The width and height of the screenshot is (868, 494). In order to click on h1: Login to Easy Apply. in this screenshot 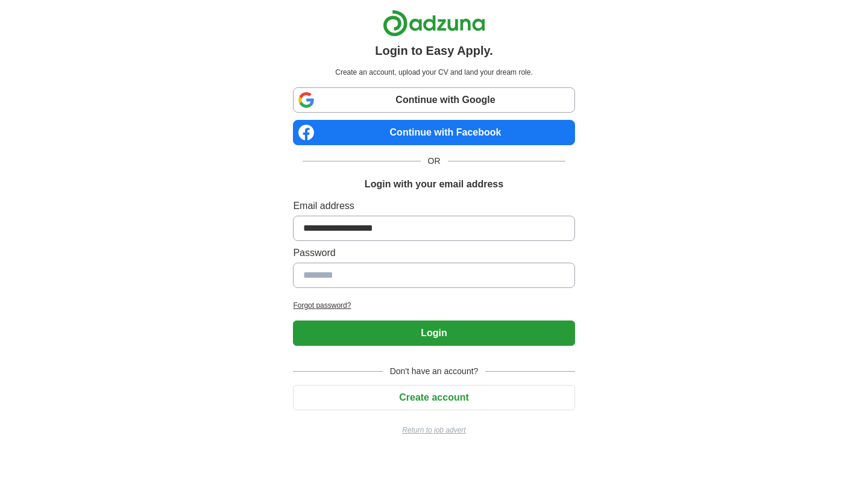, I will do `click(434, 50)`.